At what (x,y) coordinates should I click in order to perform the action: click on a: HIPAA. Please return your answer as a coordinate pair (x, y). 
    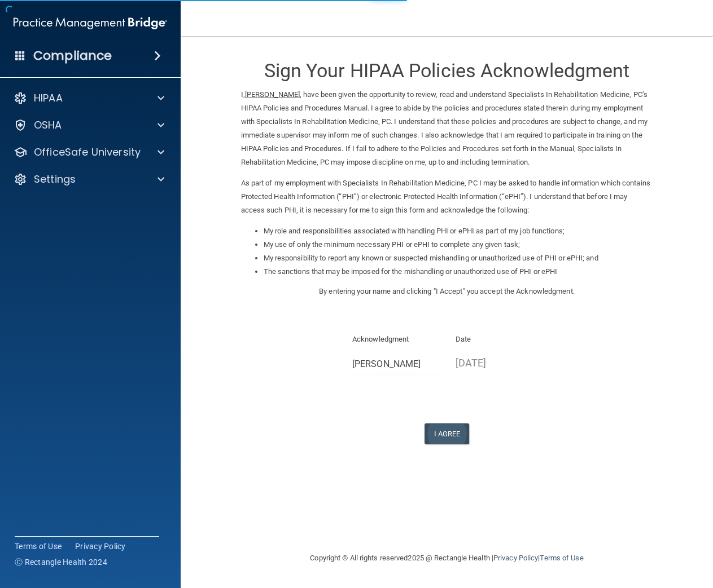
    Looking at the image, I should click on (89, 98).